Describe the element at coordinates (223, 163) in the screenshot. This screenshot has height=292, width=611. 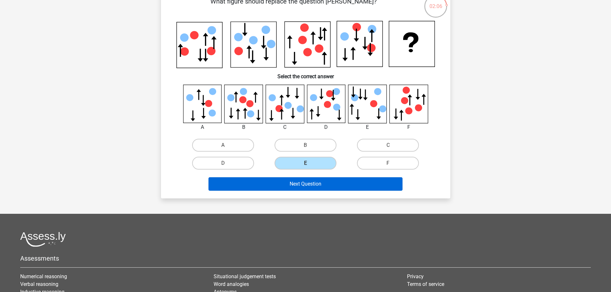
I see `label: D` at that location.